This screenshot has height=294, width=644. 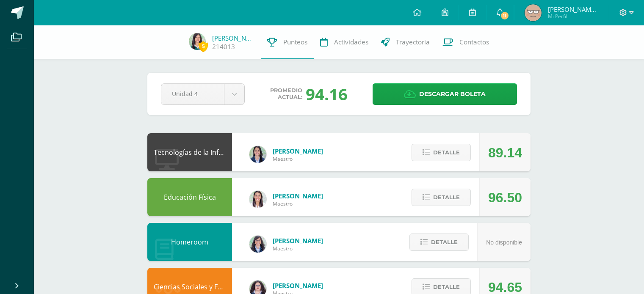 What do you see at coordinates (287, 42) in the screenshot?
I see `a: Punteos` at bounding box center [287, 42].